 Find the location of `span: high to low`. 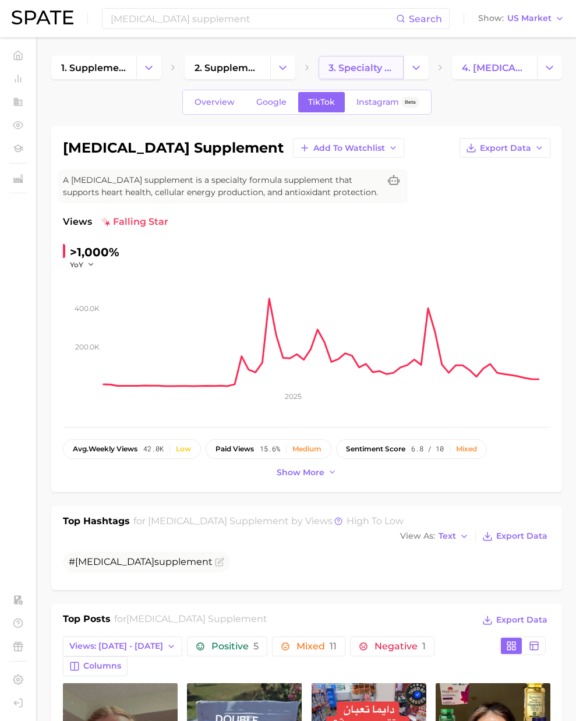

span: high to low is located at coordinates (375, 521).